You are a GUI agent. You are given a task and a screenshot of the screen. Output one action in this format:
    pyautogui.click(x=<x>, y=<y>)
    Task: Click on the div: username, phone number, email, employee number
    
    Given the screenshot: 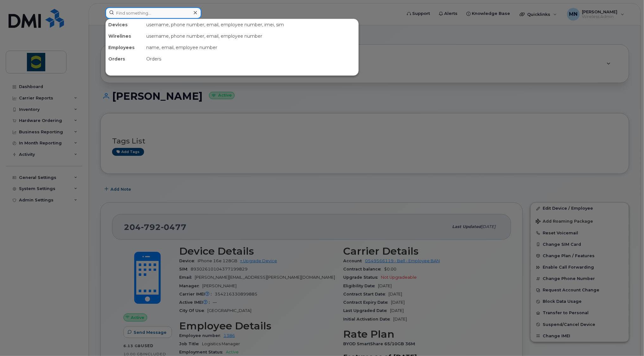 What is the action you would take?
    pyautogui.click(x=251, y=36)
    